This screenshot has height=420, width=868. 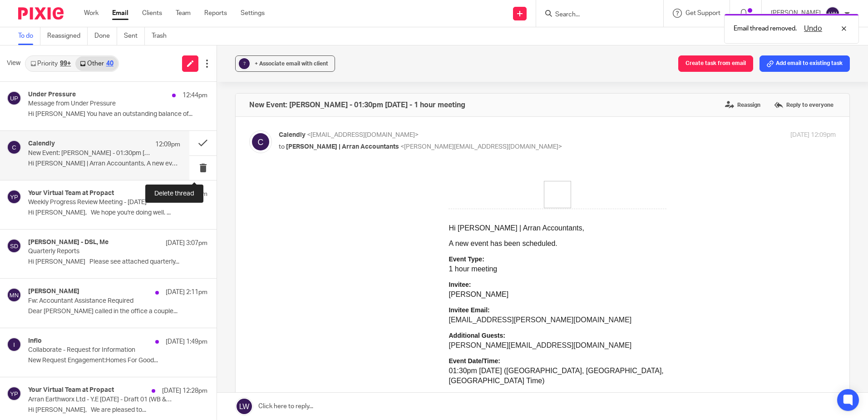 What do you see at coordinates (184, 225) in the screenshot?
I see `strong: Location:` at bounding box center [184, 225].